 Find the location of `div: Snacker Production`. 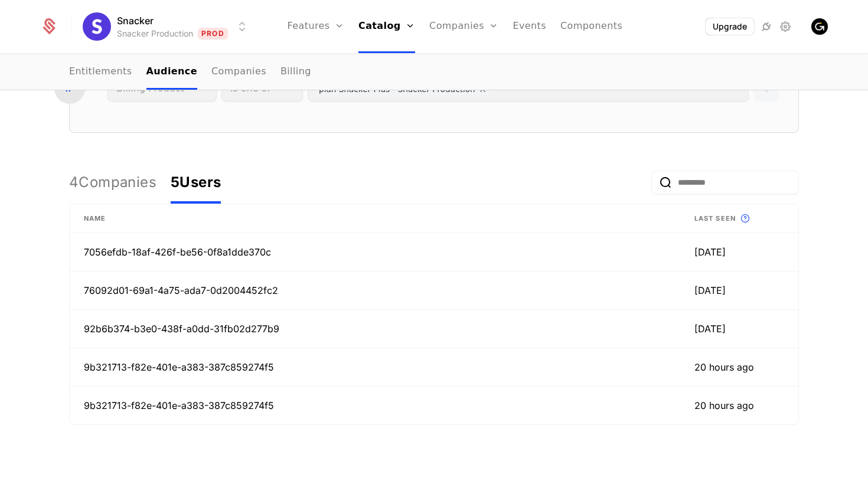

div: Snacker Production is located at coordinates (154, 33).